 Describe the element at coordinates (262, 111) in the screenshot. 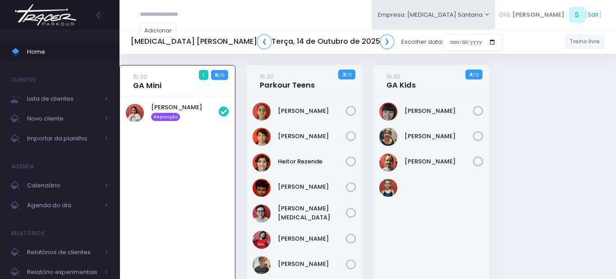

I see `img: Anna Júlia Roque Silva` at that location.